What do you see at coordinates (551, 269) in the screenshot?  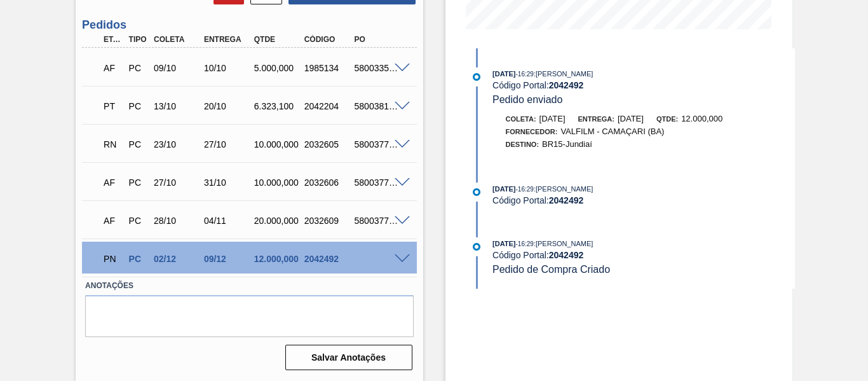 I see `span: Pedido de Compra Criado` at bounding box center [551, 269].